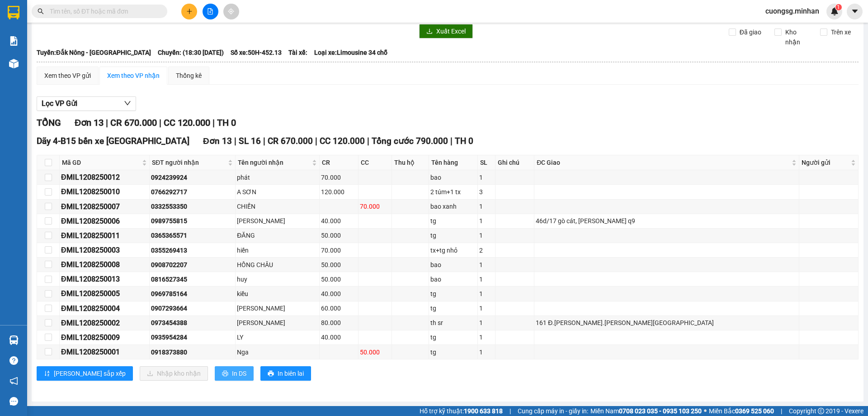  Describe the element at coordinates (453, 323) in the screenshot. I see `div: th sr` at that location.